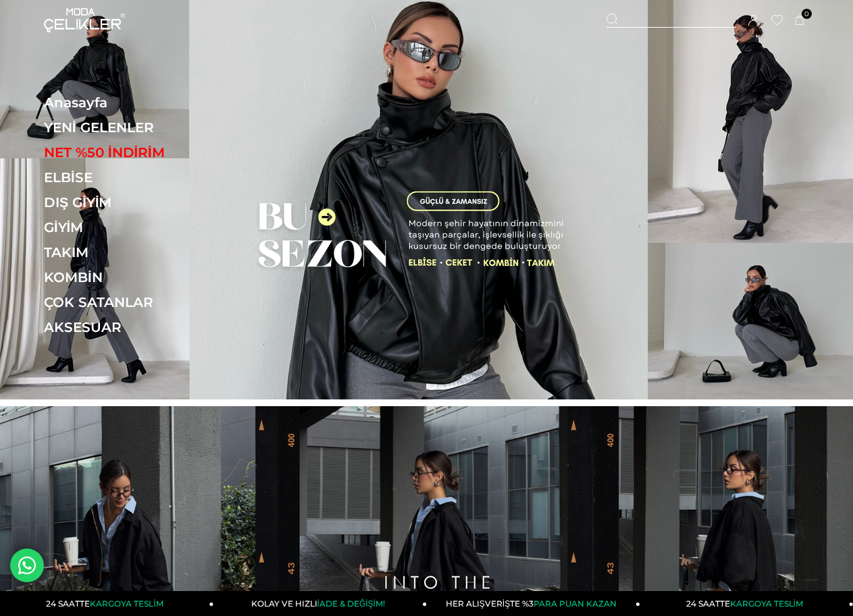 The height and width of the screenshot is (616, 853). I want to click on span: İADE & DEĞİŞİM!, so click(351, 603).